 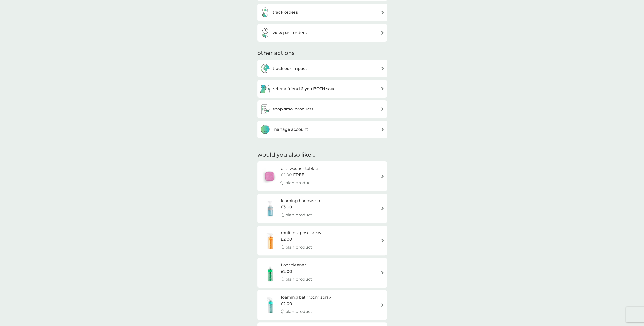 I want to click on h6: multi purpose spray, so click(x=301, y=233).